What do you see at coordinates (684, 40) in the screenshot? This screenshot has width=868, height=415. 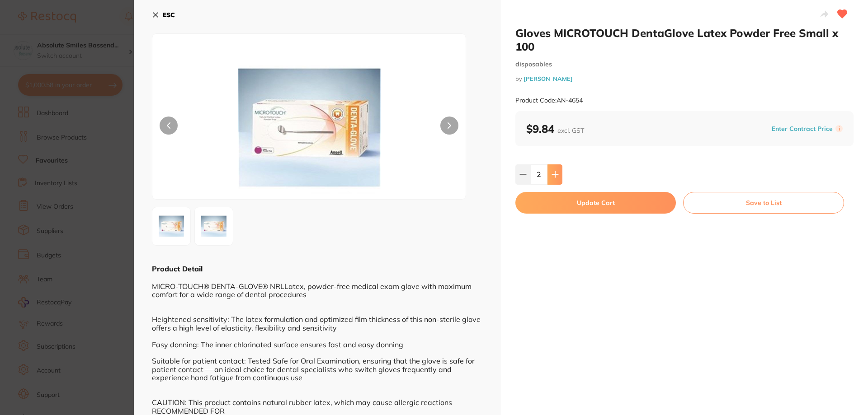 I see `h2: Gloves MICROTOUCH DentaGlove Latex Powder Free Small x 100` at bounding box center [684, 40].